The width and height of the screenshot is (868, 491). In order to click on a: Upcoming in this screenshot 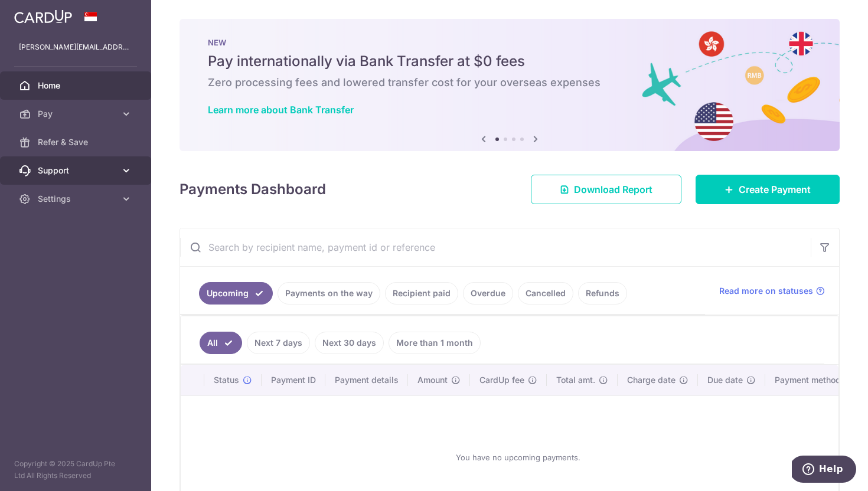, I will do `click(235, 294)`.